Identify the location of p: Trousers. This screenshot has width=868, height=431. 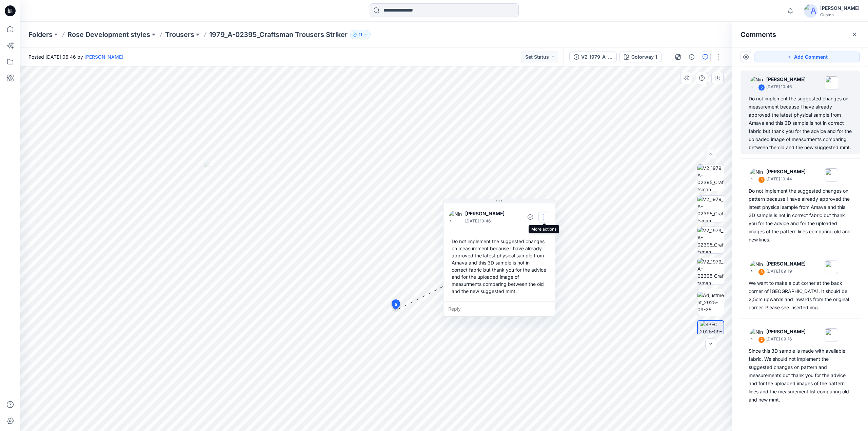
(179, 34).